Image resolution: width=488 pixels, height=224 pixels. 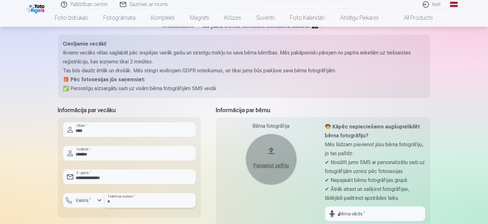 What do you see at coordinates (120, 18) in the screenshot?
I see `a: Fotogrāmata` at bounding box center [120, 18].